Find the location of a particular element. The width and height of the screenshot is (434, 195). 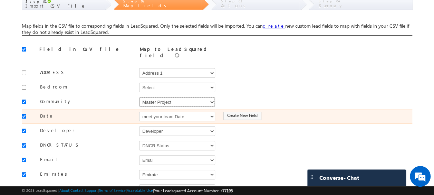

label: Community is located at coordinates (74, 101).